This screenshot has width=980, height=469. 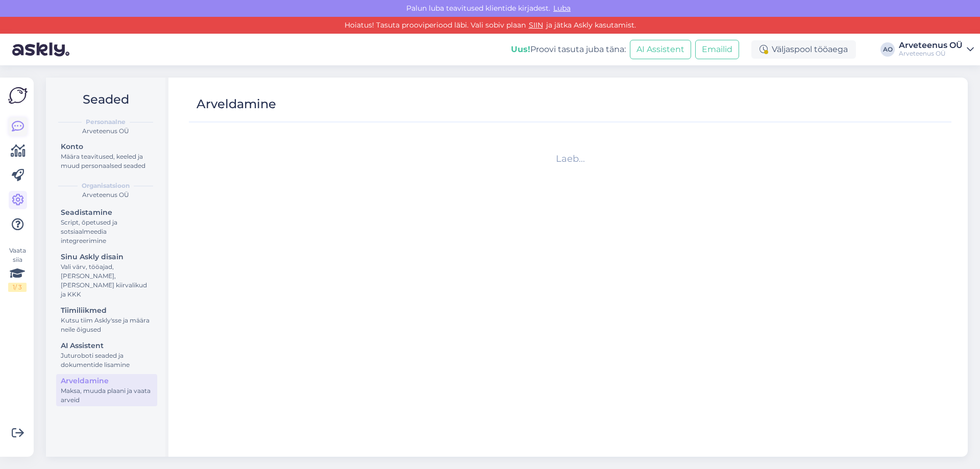 What do you see at coordinates (536, 25) in the screenshot?
I see `a: SIIN` at bounding box center [536, 25].